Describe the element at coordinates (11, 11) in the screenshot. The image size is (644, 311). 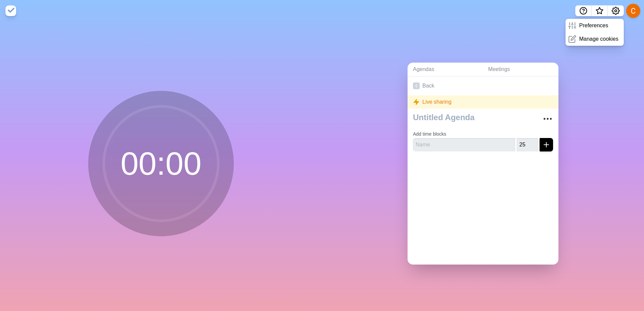
I see `img: timeblocks logo` at that location.